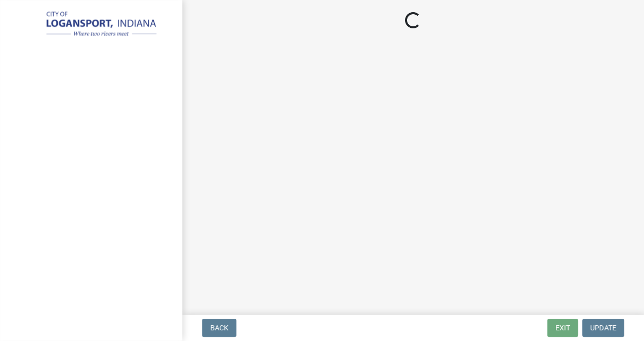 The width and height of the screenshot is (644, 341). I want to click on span: Back, so click(219, 328).